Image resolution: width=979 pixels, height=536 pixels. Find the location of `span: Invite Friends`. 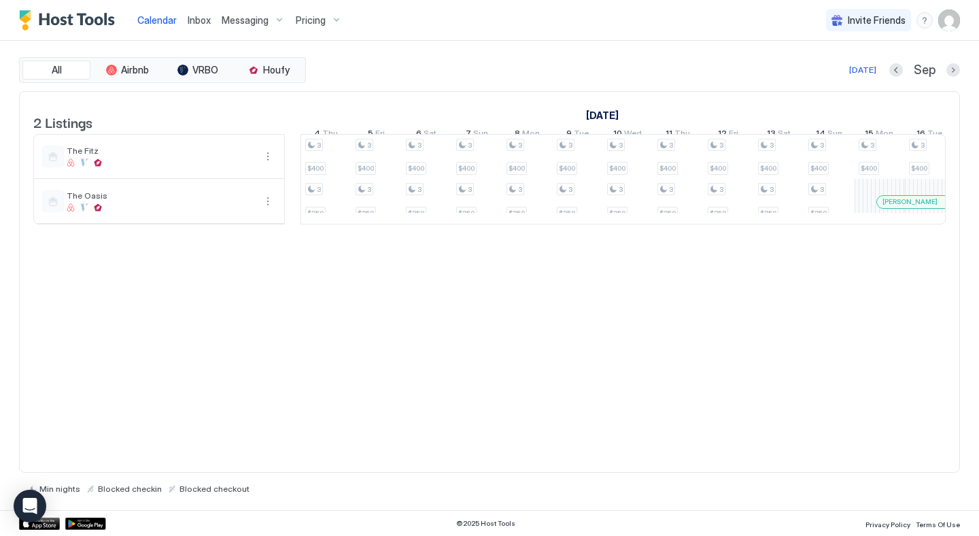

span: Invite Friends is located at coordinates (877, 20).